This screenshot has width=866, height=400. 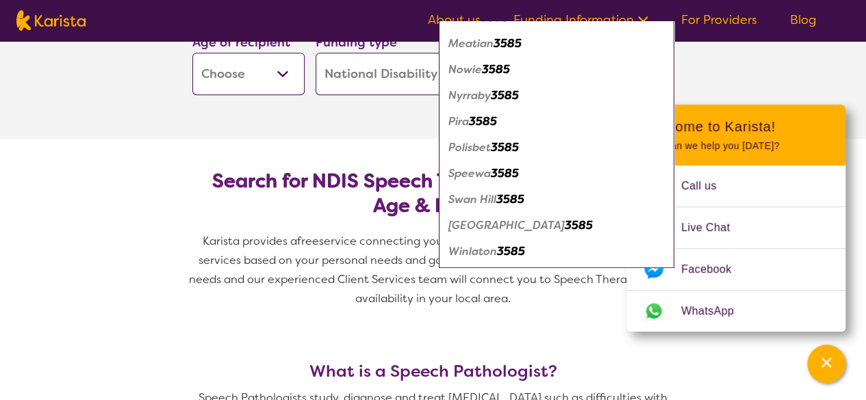 What do you see at coordinates (714, 270) in the screenshot?
I see `span: Facebook` at bounding box center [714, 270].